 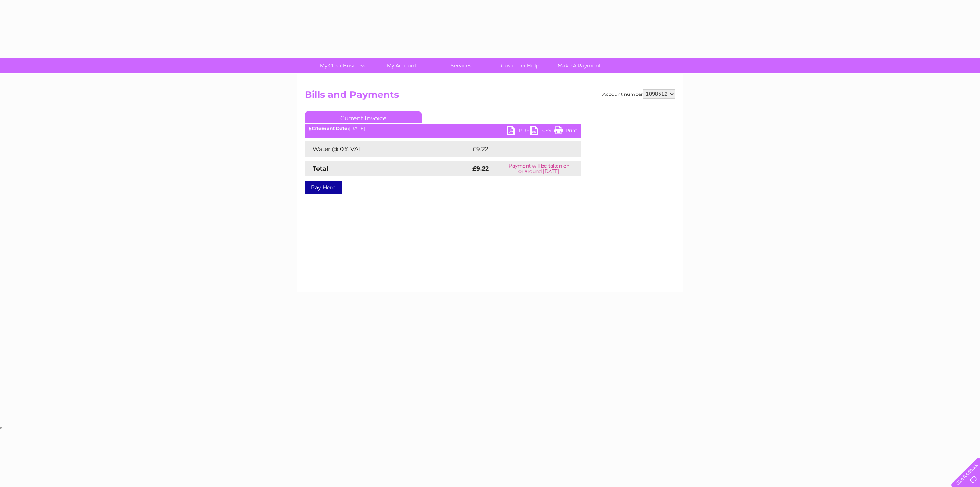 I want to click on b: Statement Date:, so click(x=328, y=128).